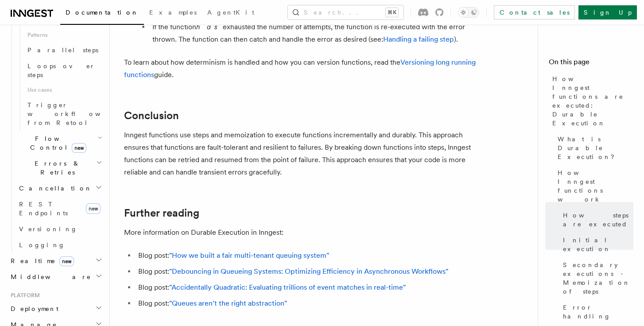 This screenshot has height=326, width=644. What do you see at coordinates (249, 255) in the screenshot?
I see `a: "How we built a fair multi-tenant queuing system"` at bounding box center [249, 255].